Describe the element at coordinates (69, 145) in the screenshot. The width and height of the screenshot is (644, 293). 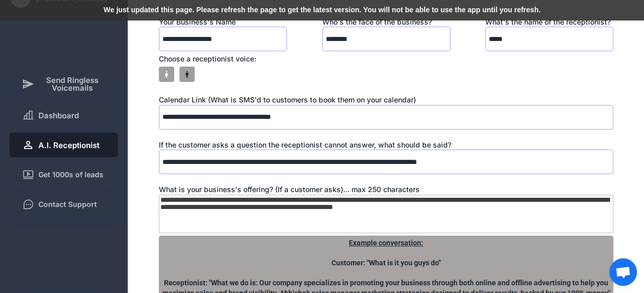
I see `span: A.I. Receptionist` at that location.